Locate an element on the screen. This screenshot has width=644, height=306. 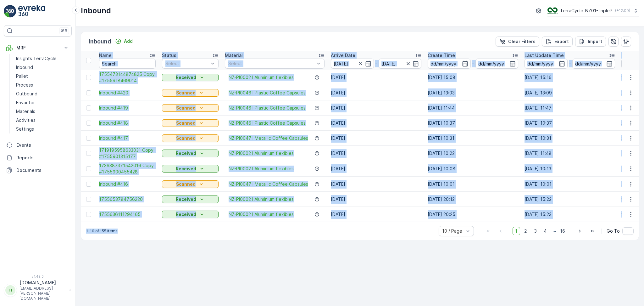
p: TerraCycle-NZ01-TripleP is located at coordinates (586, 10).